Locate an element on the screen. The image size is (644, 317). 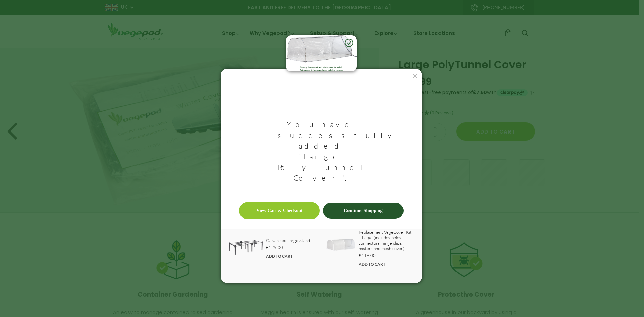
h3: You have successfully added "Large PolyTunnel Cover". is located at coordinates (321, 153).